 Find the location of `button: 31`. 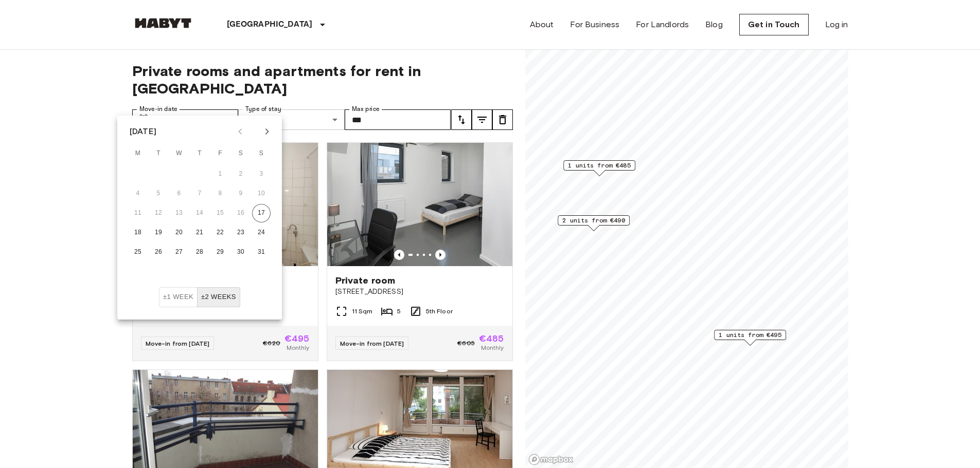

button: 31 is located at coordinates (261, 253).